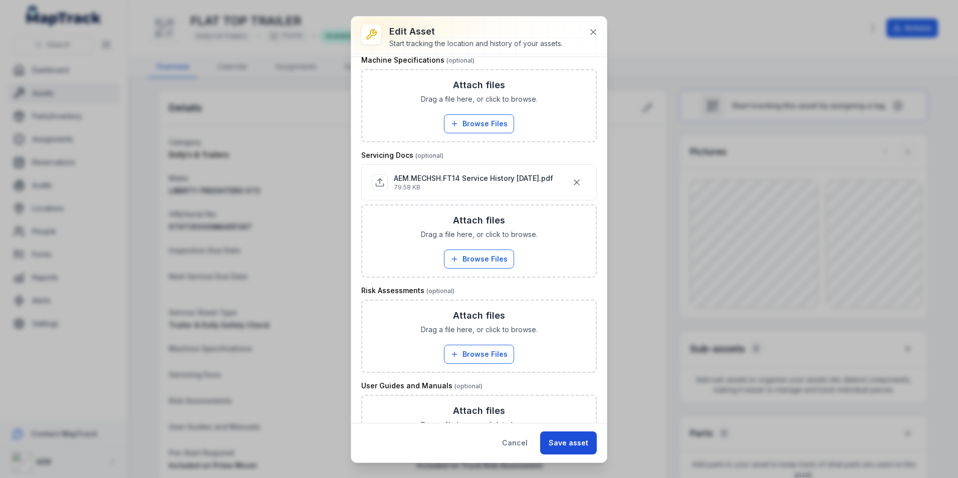 Image resolution: width=958 pixels, height=478 pixels. What do you see at coordinates (418, 60) in the screenshot?
I see `label: Machine Specifications` at bounding box center [418, 60].